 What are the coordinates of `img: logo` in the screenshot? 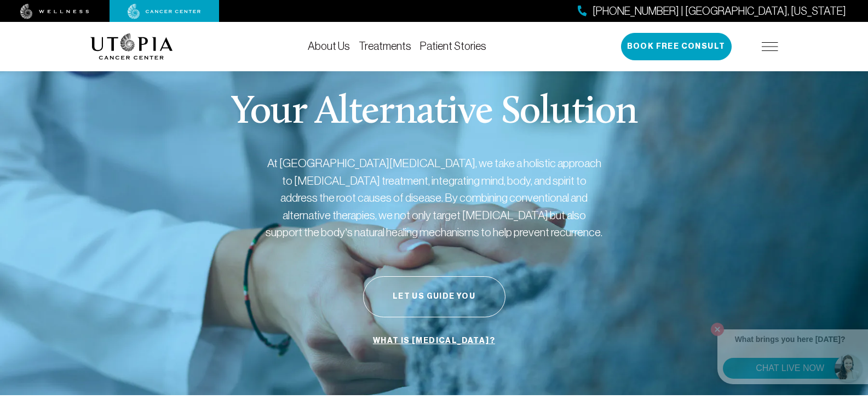 It's located at (131, 47).